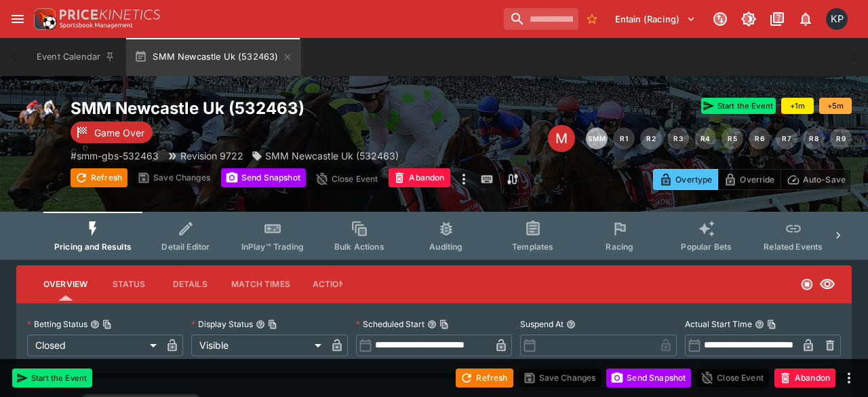  What do you see at coordinates (110, 14) in the screenshot?
I see `img: PriceKinetics` at bounding box center [110, 14].